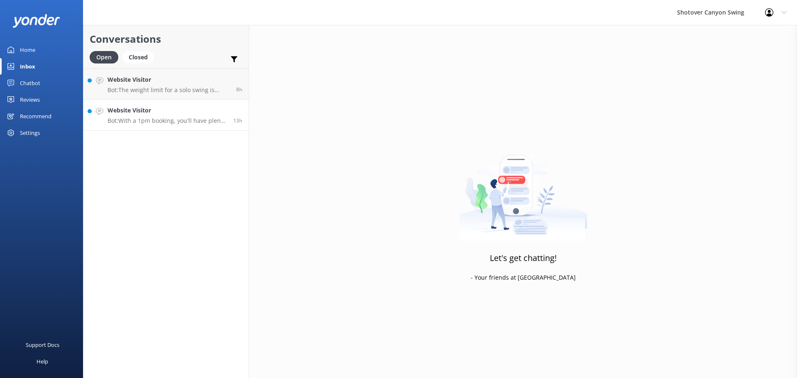 The height and width of the screenshot is (378, 797). I want to click on a: Open, so click(106, 57).